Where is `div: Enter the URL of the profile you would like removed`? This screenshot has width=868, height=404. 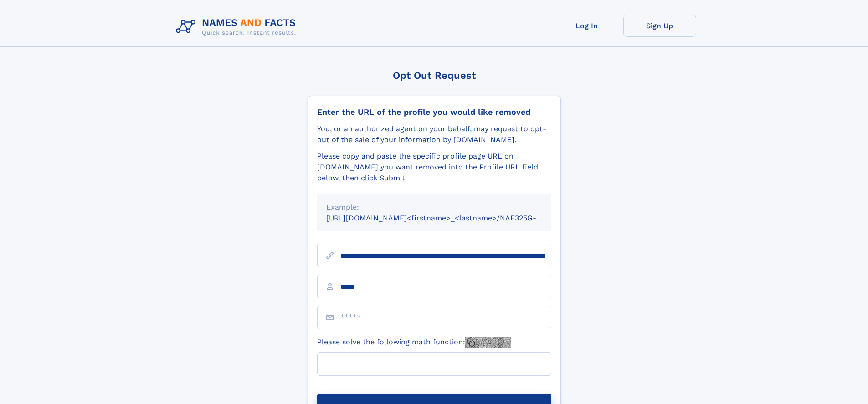
div: Enter the URL of the profile you would like removed is located at coordinates (434, 112).